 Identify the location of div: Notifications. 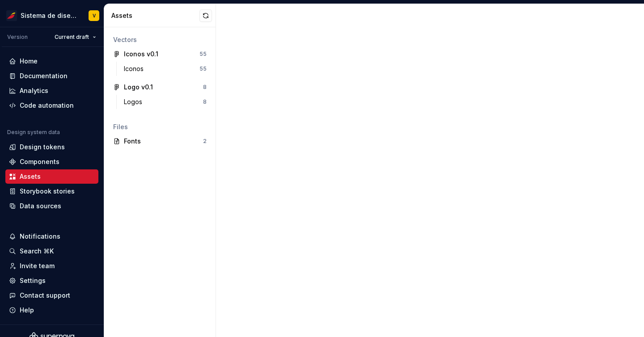
(40, 237).